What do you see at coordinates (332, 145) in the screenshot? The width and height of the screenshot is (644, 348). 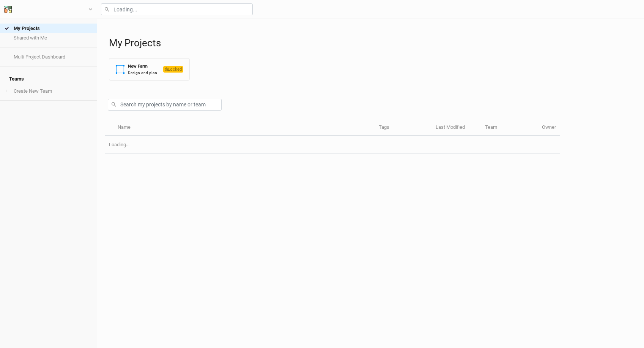 I see `td: Loading...` at bounding box center [332, 145].